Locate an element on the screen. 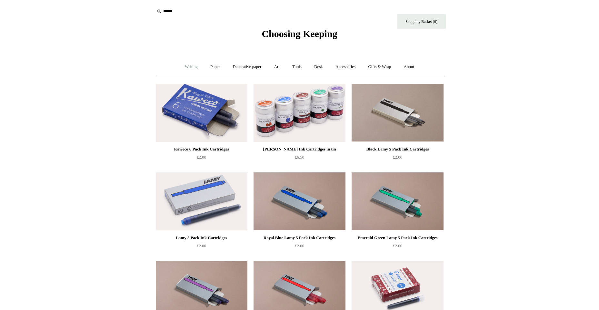  a: Kaweco 6 Pack Ink Cartridges £2.00 is located at coordinates (202, 159).